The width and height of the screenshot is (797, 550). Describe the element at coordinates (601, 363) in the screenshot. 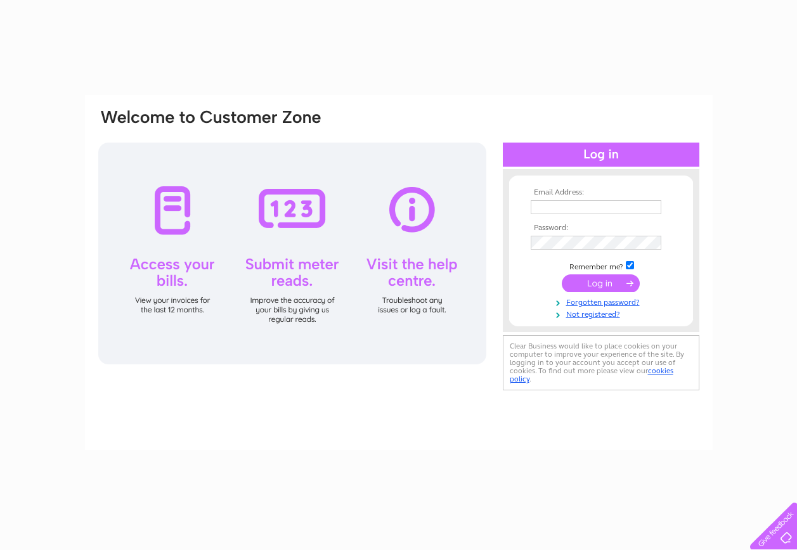

I see `div: Clear Business would like to place cookies on your computer to improve your experience of the sit...` at that location.